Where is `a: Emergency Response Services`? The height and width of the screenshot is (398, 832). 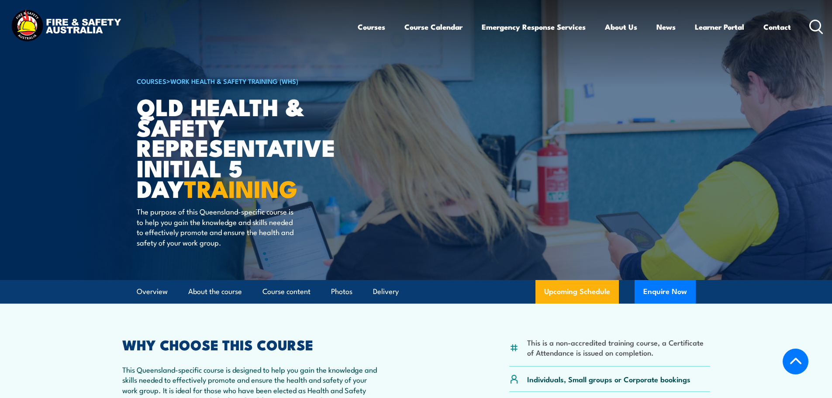 a: Emergency Response Services is located at coordinates (534, 27).